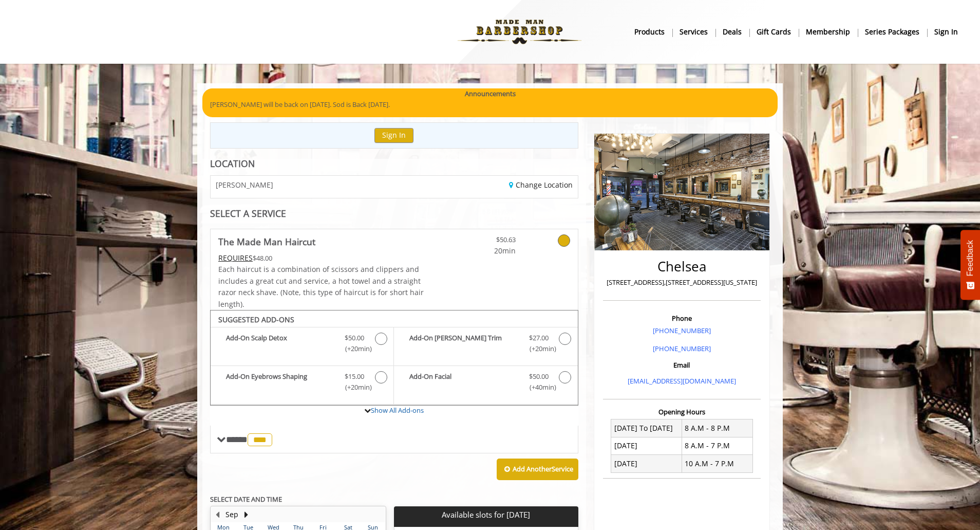  Describe the element at coordinates (485, 242) in the screenshot. I see `a: $50.63` at that location.